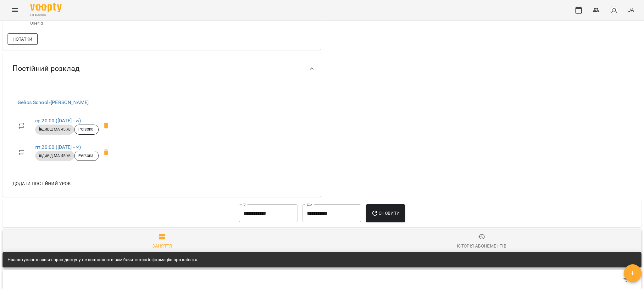 Image resolution: width=644 pixels, height=292 pixels. I want to click on span: For Business, so click(46, 15).